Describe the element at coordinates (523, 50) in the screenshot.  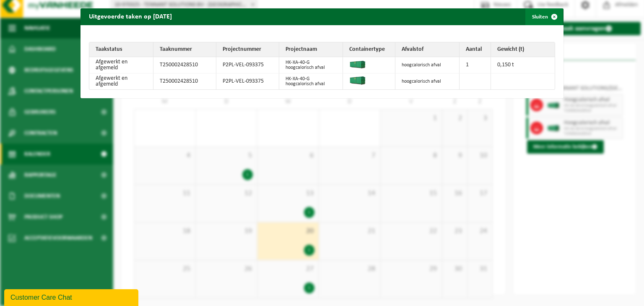
I see `th: Gewicht (t)` at that location.